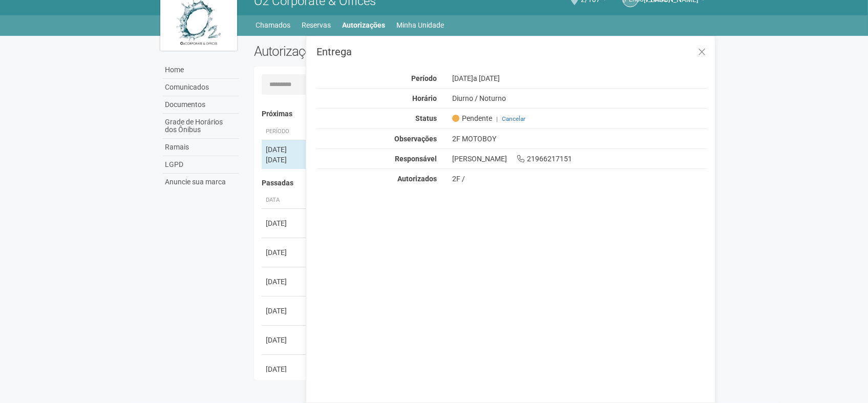  What do you see at coordinates (200, 181) in the screenshot?
I see `a: Anuncie sua marca` at bounding box center [200, 181].